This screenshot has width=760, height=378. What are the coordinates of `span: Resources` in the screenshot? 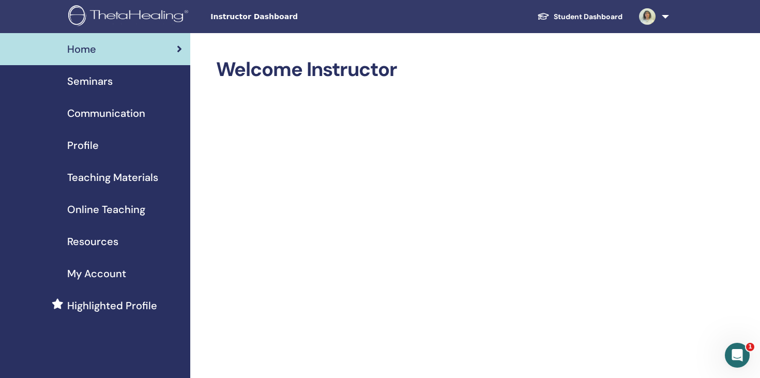 It's located at (93, 241).